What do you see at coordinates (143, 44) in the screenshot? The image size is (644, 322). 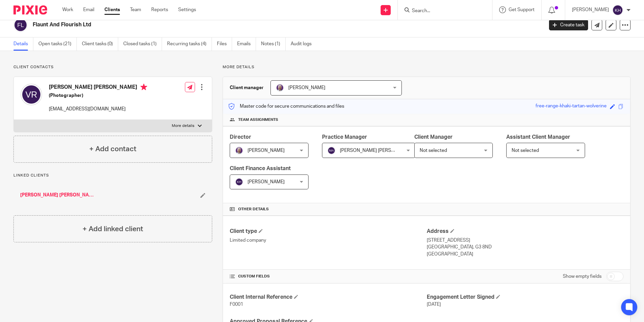 I see `a: Closed tasks (1)` at bounding box center [143, 44].